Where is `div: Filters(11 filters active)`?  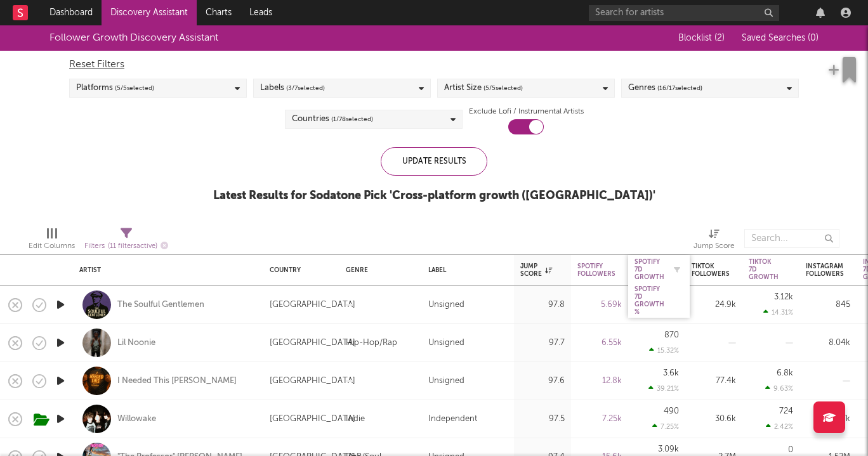 div: Filters(11 filters active) is located at coordinates (126, 241).